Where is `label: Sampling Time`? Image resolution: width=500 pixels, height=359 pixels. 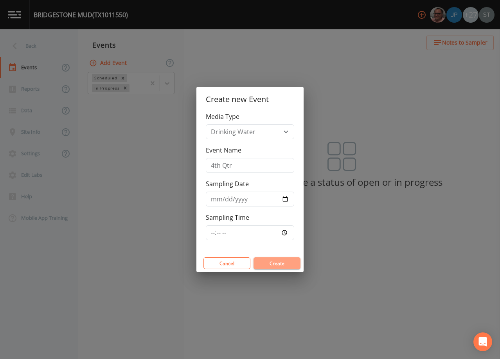
label: Sampling Time is located at coordinates (227, 217).